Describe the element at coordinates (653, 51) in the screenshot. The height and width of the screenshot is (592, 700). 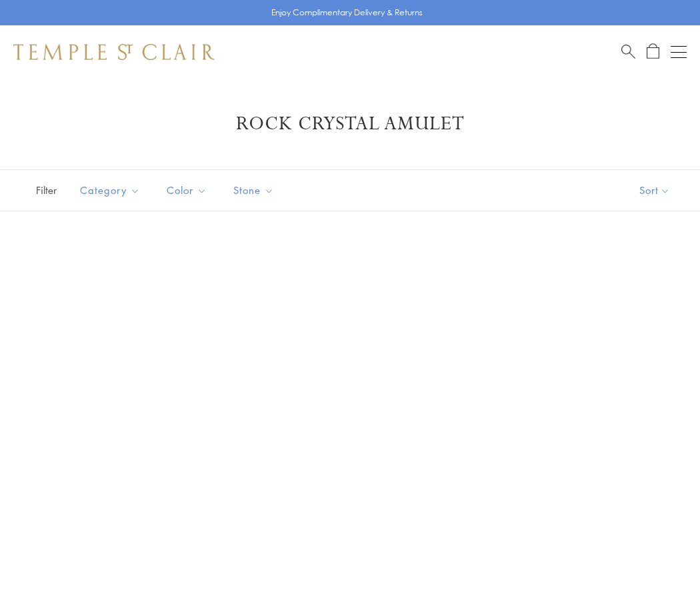
I see `a: Open Shopping Bag` at that location.